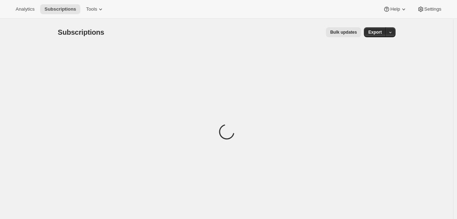 Image resolution: width=457 pixels, height=219 pixels. What do you see at coordinates (91, 9) in the screenshot?
I see `span: Tools` at bounding box center [91, 9].